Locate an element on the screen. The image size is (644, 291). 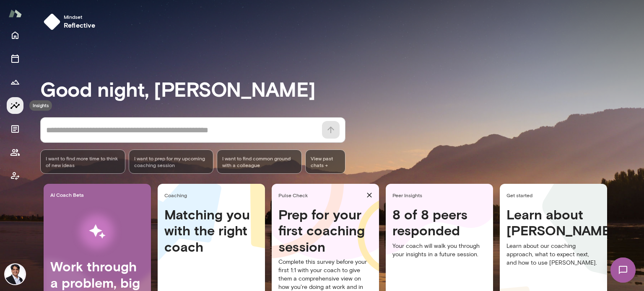
span: Get started is located at coordinates (555, 195).